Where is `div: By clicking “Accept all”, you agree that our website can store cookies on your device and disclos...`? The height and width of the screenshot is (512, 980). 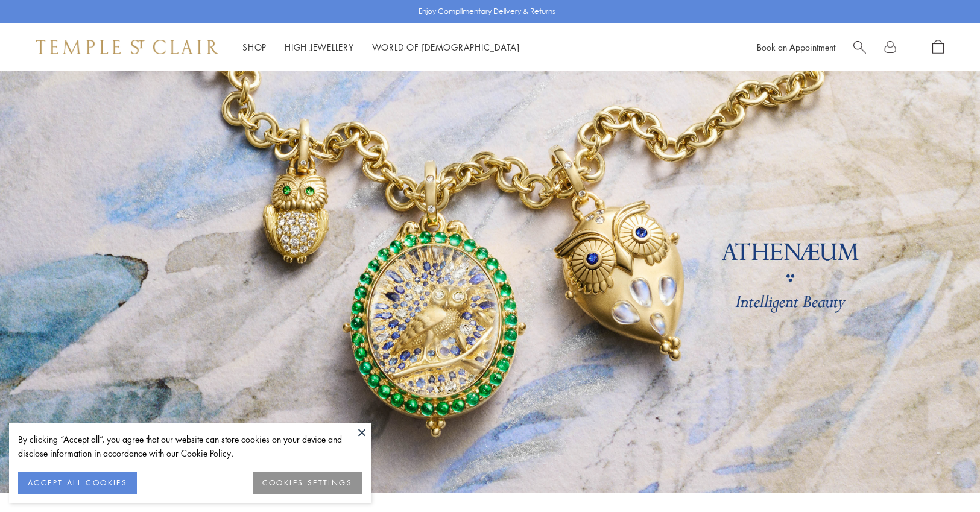 div: By clicking “Accept all”, you agree that our website can store cookies on your device and disclos... is located at coordinates (190, 446).